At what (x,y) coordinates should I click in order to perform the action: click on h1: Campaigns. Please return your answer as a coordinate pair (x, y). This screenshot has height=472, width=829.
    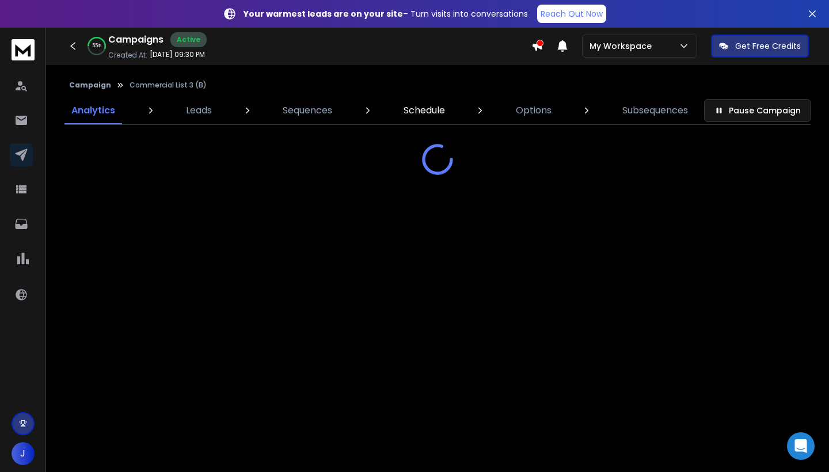
    Looking at the image, I should click on (136, 40).